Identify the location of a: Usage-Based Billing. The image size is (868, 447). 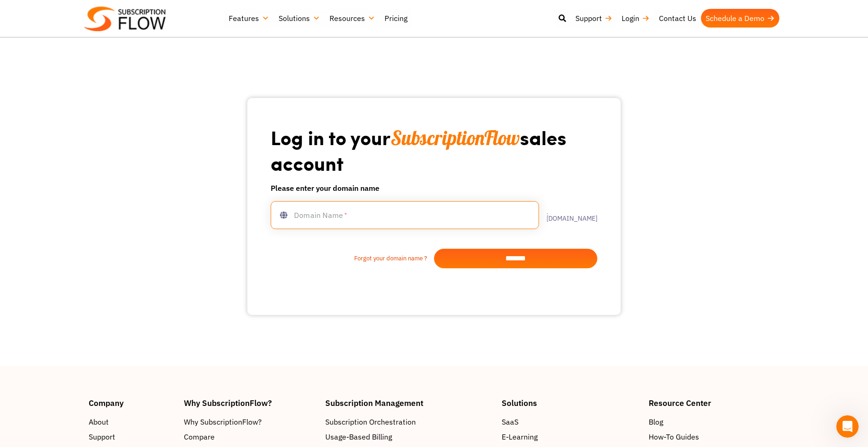
(409, 437).